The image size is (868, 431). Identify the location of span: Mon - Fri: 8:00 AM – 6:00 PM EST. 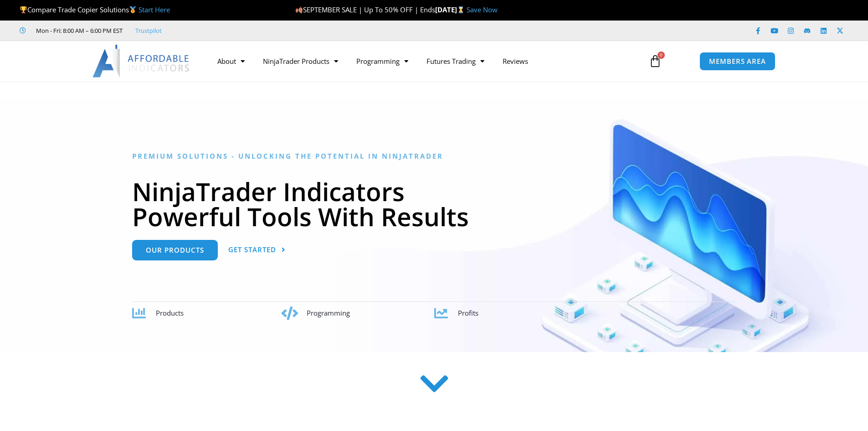
(78, 31).